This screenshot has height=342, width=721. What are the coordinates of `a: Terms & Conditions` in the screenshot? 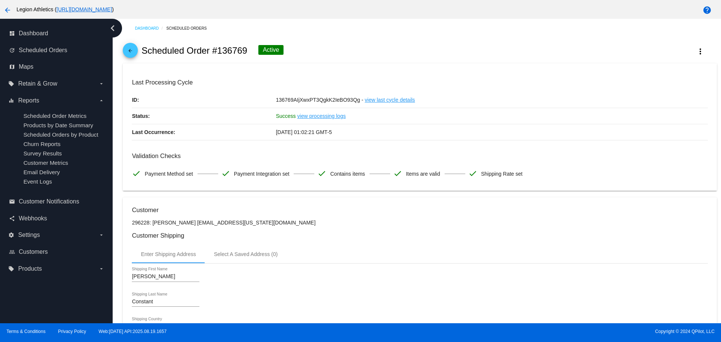 It's located at (26, 332).